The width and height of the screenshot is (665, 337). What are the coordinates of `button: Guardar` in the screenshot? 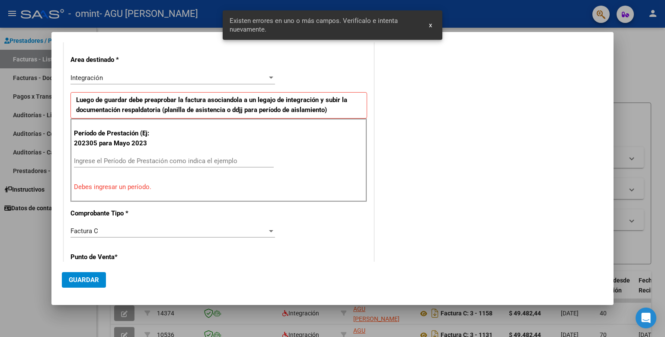 It's located at (84, 280).